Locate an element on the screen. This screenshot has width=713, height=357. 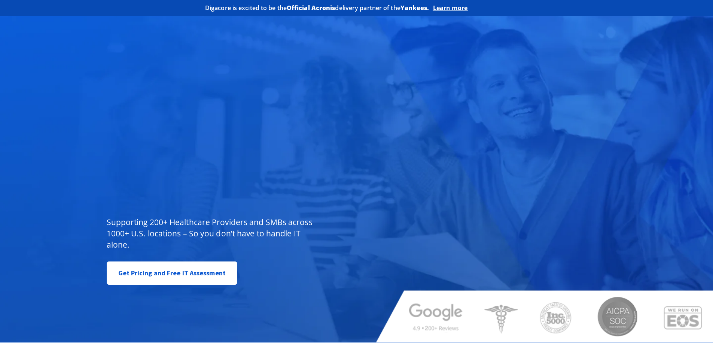
h2: Digacore is excited to be the delivery partner of the is located at coordinates (317, 8).